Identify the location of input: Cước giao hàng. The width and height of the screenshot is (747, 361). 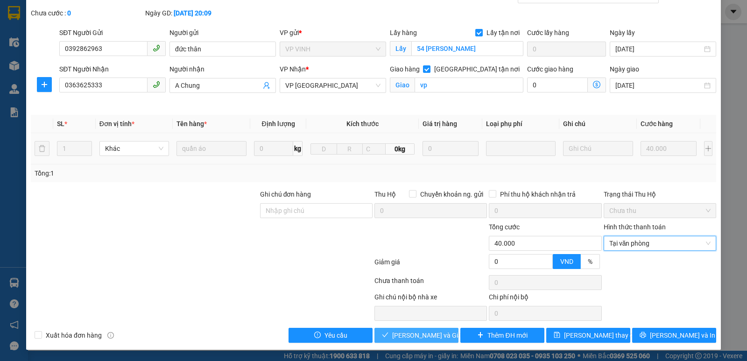
(557, 85).